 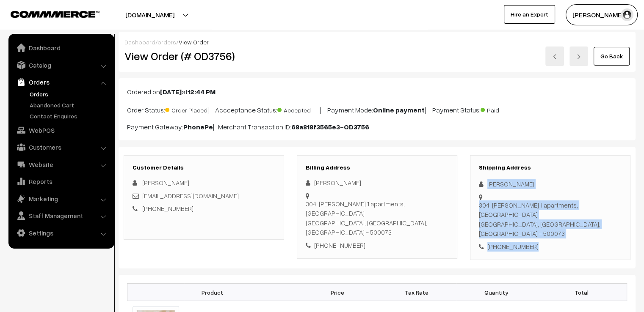 I want to click on a: Contact Enquires, so click(x=69, y=116).